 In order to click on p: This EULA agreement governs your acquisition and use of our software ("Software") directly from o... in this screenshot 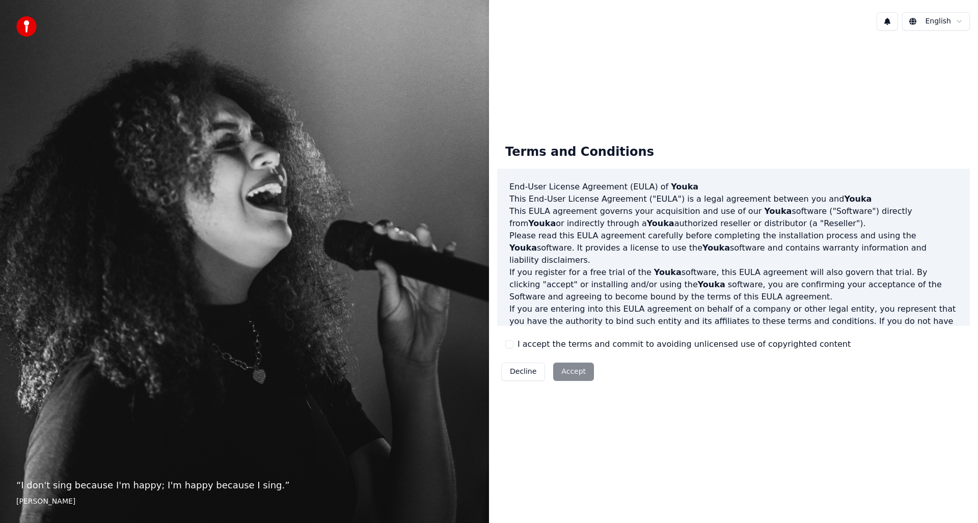, I will do `click(734, 218)`.